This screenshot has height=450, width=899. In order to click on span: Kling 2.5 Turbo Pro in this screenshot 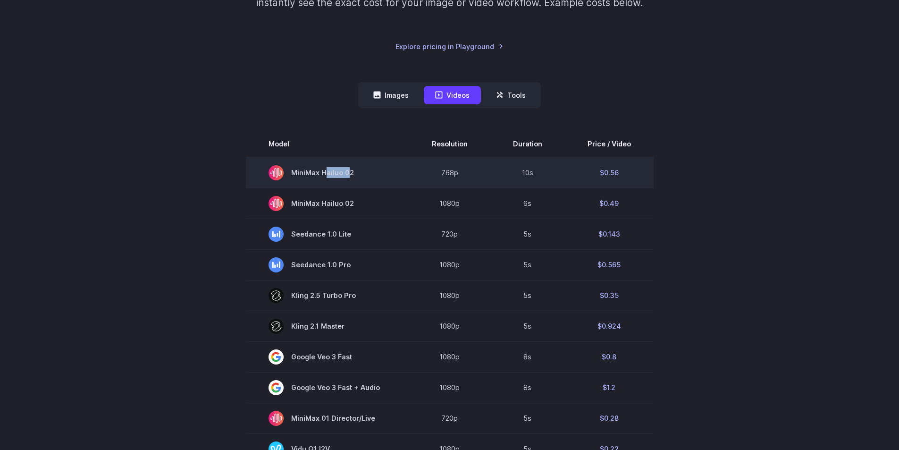, I will do `click(328, 295)`.